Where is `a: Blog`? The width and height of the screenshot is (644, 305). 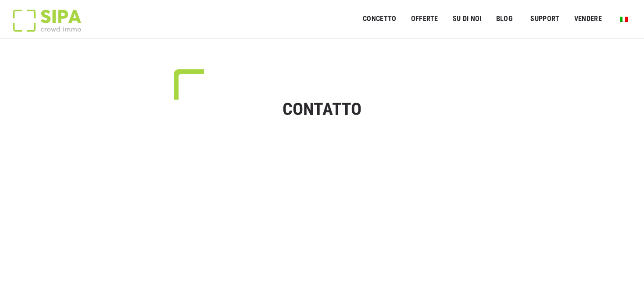 a: Blog is located at coordinates (504, 19).